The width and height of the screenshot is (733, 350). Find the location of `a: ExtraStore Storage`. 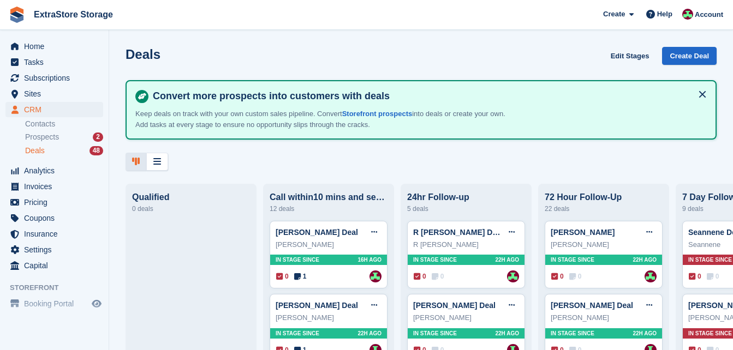

a: ExtraStore Storage is located at coordinates (73, 14).